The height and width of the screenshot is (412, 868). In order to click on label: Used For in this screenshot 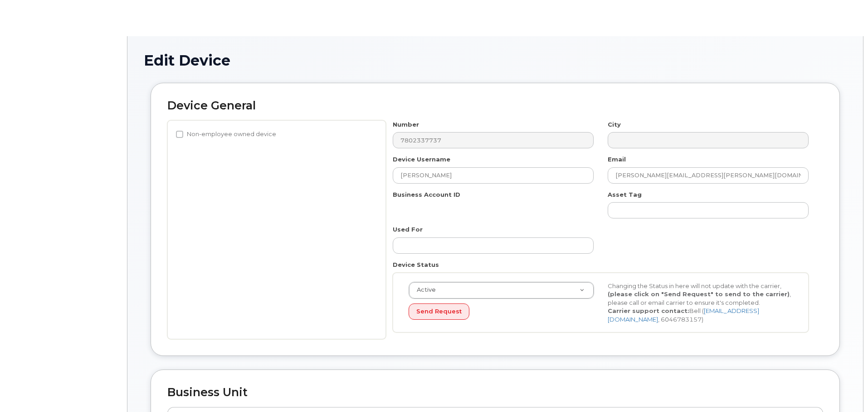, I will do `click(408, 230)`.